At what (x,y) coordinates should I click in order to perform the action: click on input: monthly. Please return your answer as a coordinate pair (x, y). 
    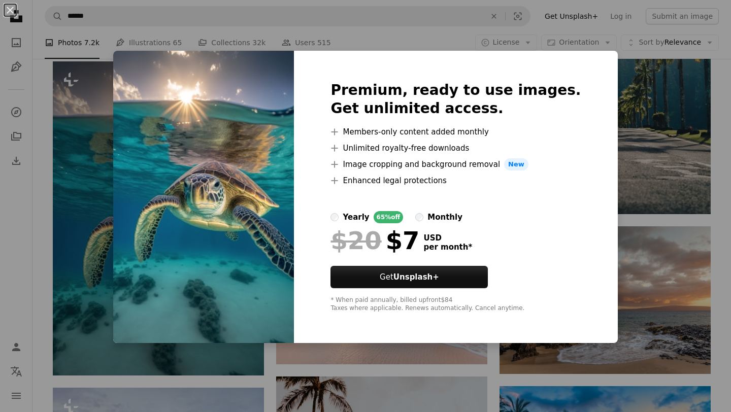
    Looking at the image, I should click on (419, 217).